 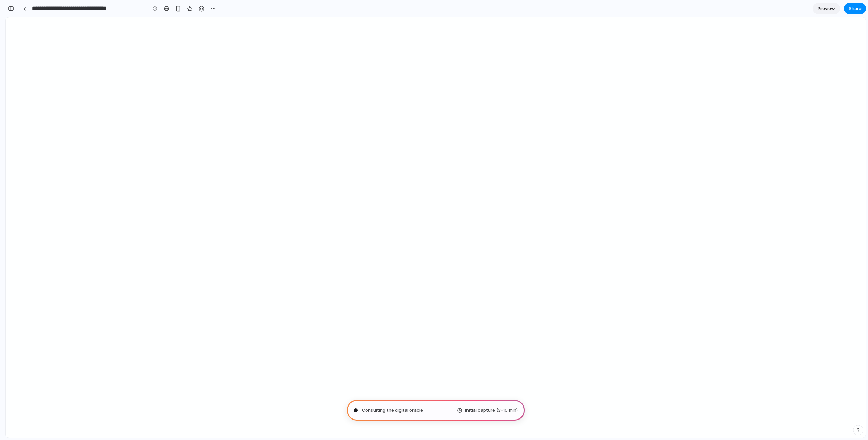 What do you see at coordinates (855, 8) in the screenshot?
I see `span: Share` at bounding box center [855, 8].